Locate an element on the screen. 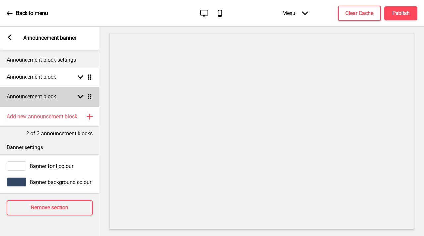 The image size is (424, 236). p: Announcement banner is located at coordinates (50, 38).